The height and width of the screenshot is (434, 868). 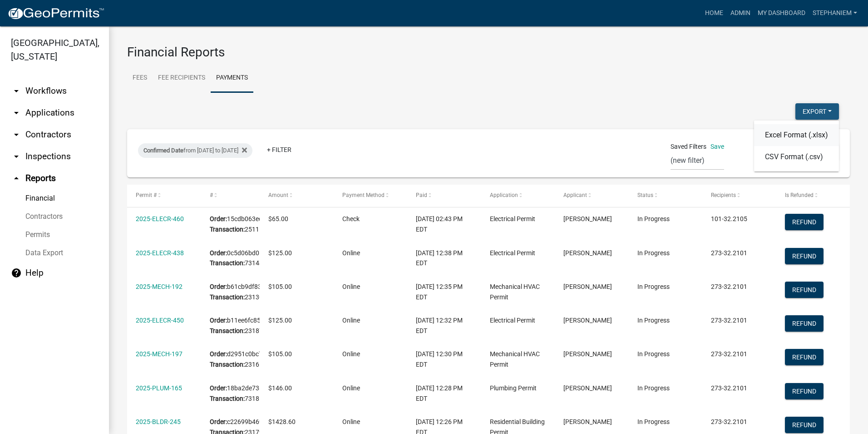 What do you see at coordinates (146, 196) in the screenshot?
I see `span: Permit #` at bounding box center [146, 196].